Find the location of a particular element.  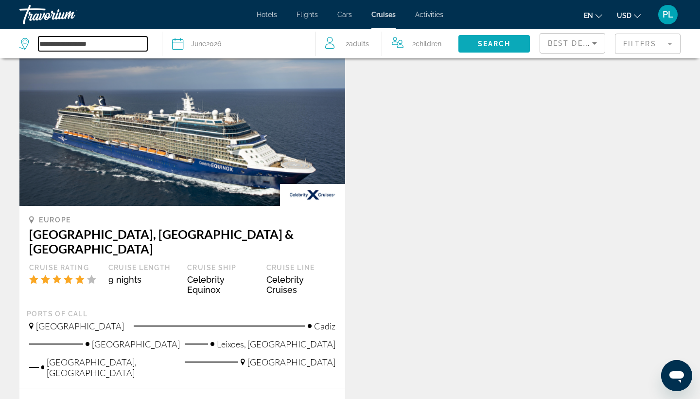

a: Cruises is located at coordinates (384, 15).